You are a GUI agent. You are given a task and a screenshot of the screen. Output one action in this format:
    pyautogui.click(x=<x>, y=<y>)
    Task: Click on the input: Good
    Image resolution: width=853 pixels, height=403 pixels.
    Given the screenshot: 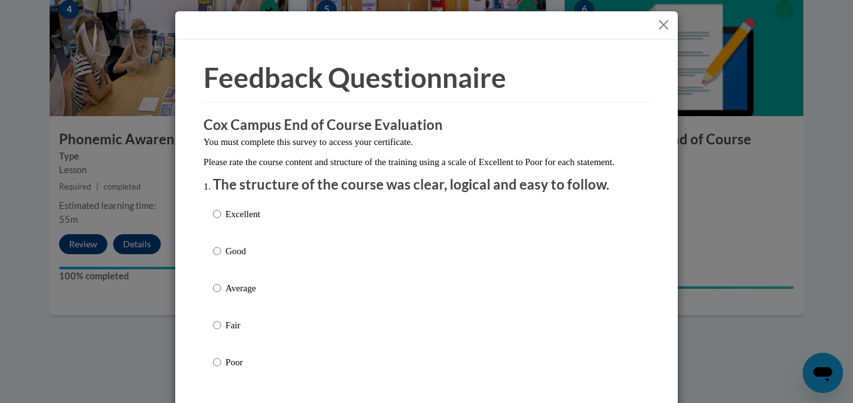 What is the action you would take?
    pyautogui.click(x=217, y=251)
    